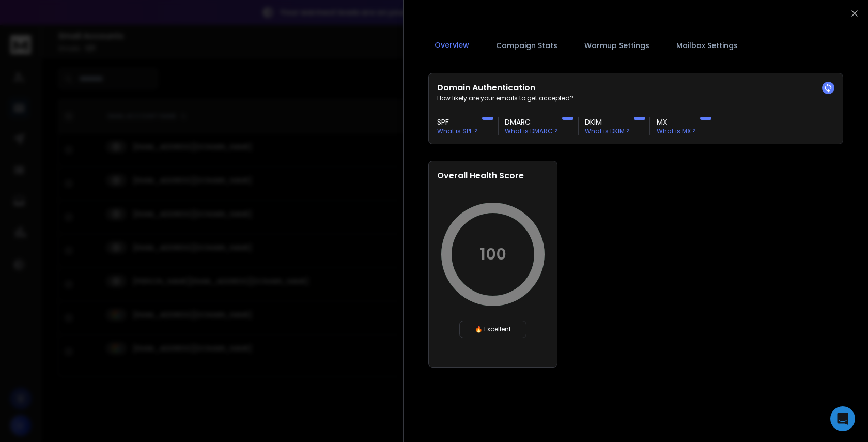 Image resolution: width=868 pixels, height=442 pixels. I want to click on button: Mailbox Settings, so click(707, 45).